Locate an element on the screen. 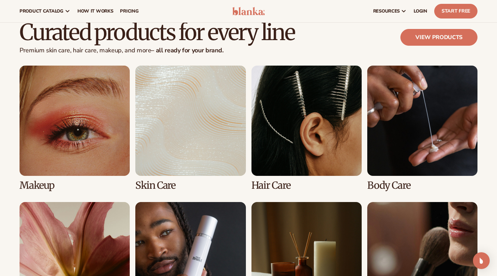 This screenshot has height=276, width=497. h2: Curated products for every line is located at coordinates (157, 32).